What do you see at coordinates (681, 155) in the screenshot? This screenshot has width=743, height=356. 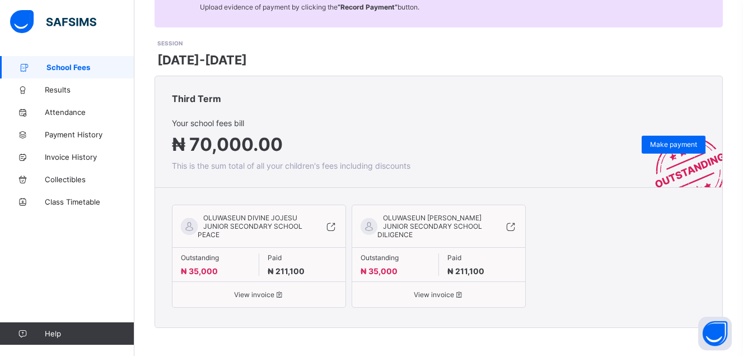 I see `img: outstanding-stamp.3c148f88c3ebafa6da95868fa43343a1.svg` at bounding box center [681, 155].